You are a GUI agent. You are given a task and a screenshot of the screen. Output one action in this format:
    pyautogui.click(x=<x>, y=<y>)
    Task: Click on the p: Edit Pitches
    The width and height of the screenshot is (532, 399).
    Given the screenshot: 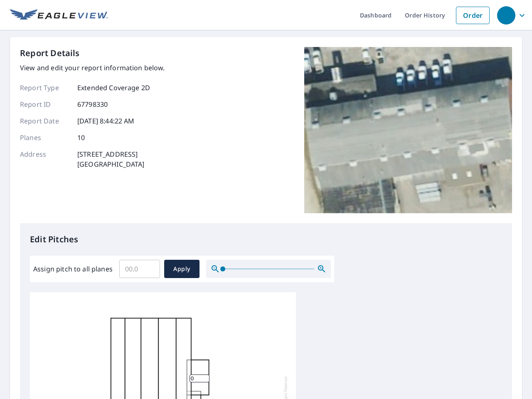 What is the action you would take?
    pyautogui.click(x=266, y=240)
    